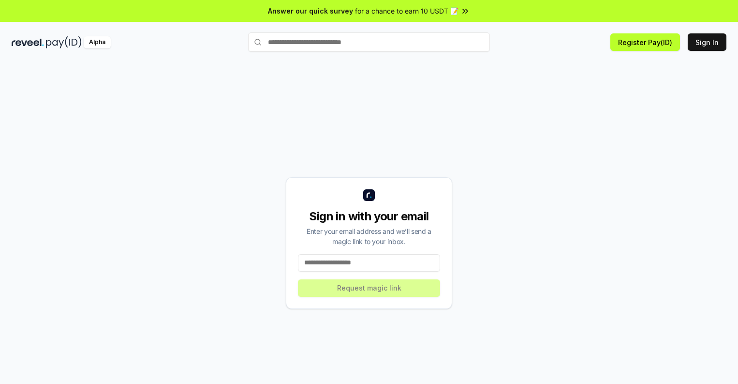  What do you see at coordinates (646, 42) in the screenshot?
I see `button: Register Pay(ID)` at bounding box center [646, 42].